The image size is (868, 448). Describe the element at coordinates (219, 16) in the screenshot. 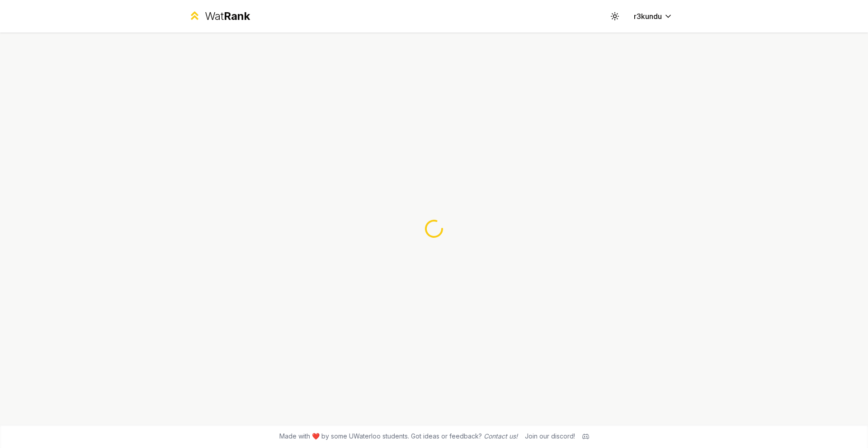

I see `a: WatRank` at that location.